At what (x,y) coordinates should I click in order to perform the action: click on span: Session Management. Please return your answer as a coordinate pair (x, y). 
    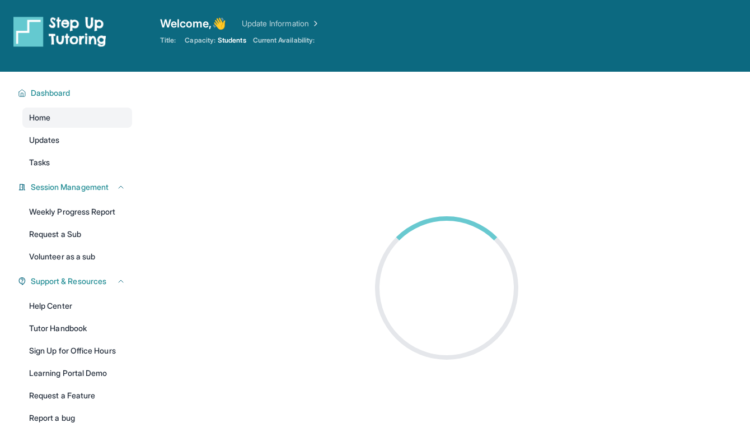
    Looking at the image, I should click on (69, 187).